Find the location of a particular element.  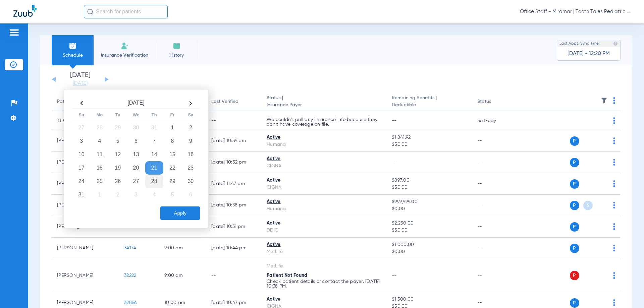

span: $999,999.00 is located at coordinates (429, 201).